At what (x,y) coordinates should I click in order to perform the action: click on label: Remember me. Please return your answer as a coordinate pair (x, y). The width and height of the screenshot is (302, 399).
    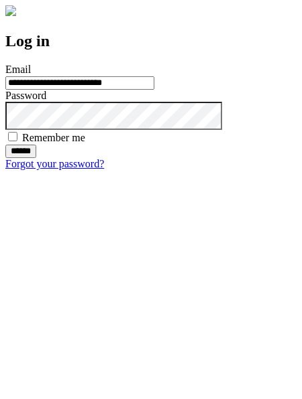
    Looking at the image, I should click on (54, 137).